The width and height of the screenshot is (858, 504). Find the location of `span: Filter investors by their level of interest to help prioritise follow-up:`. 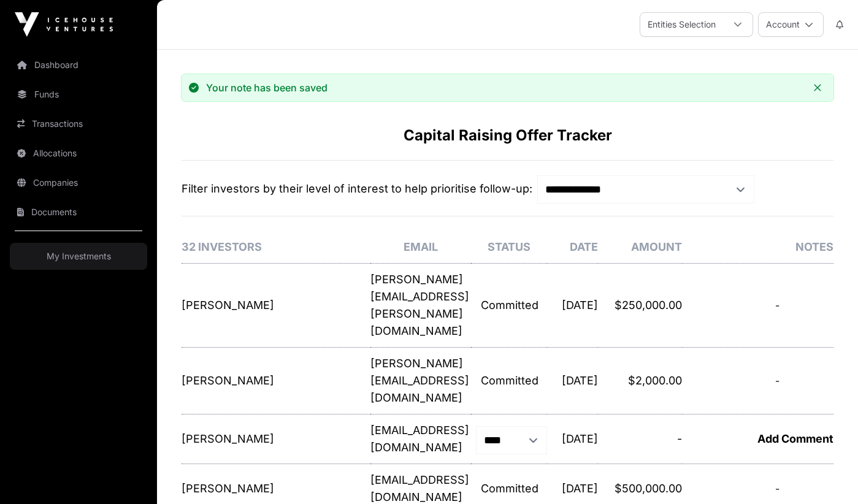

span: Filter investors by their level of interest to help prioritise follow-up: is located at coordinates (357, 188).